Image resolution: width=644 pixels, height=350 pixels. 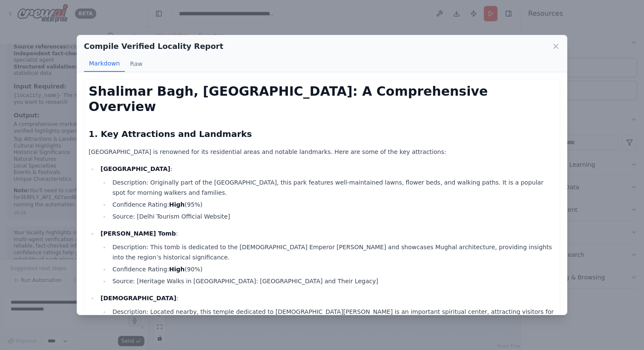 What do you see at coordinates (322, 134) in the screenshot?
I see `h2: 1. Key Attractions and Landmarks` at bounding box center [322, 134].